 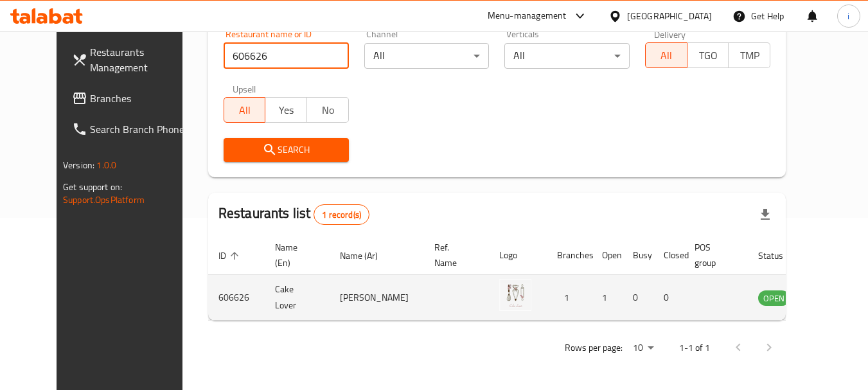 I want to click on span: Name (En), so click(x=295, y=255).